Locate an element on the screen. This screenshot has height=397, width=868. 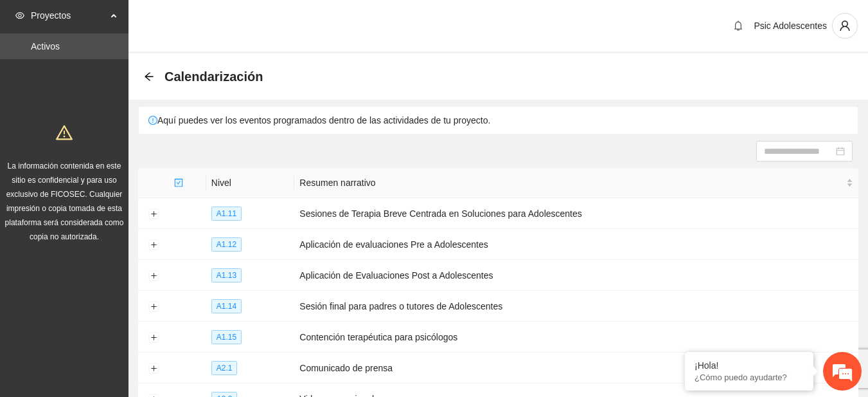
span: A1.12 is located at coordinates (226, 244).